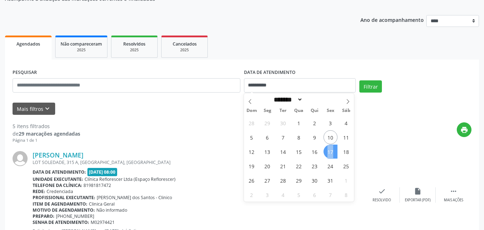 This screenshot has width=484, height=230. I want to click on span: Clínica Reflorescer Ltda (Espaço Reflorescer), so click(130, 179).